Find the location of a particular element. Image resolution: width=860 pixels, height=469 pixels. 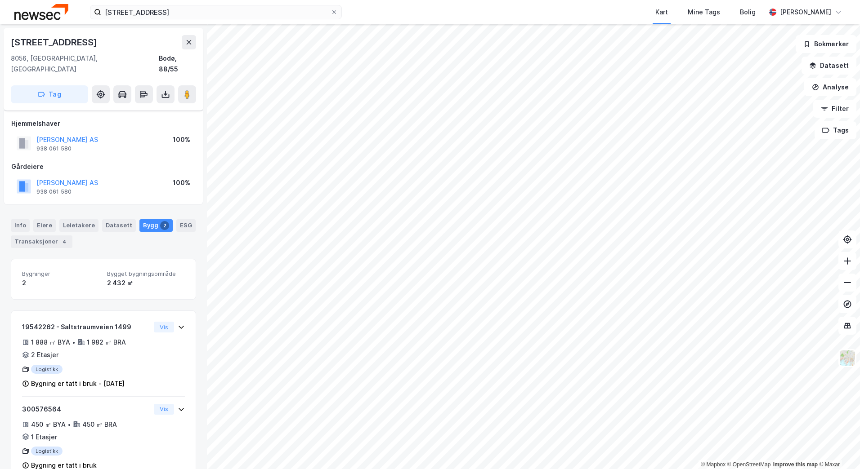

div: 19542262 - Saltstraumveien 1499 is located at coordinates (86, 327).